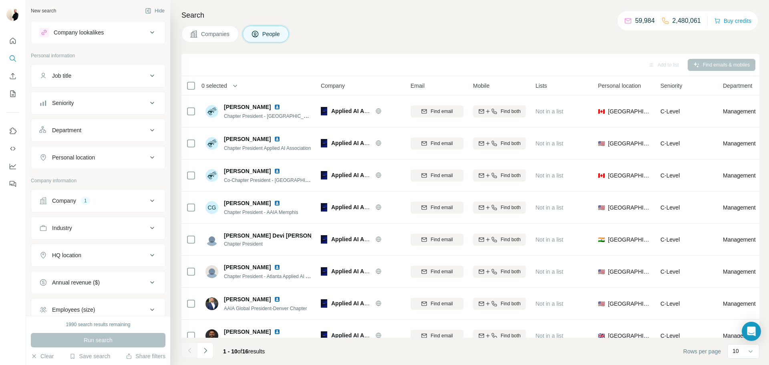  I want to click on span: Department, so click(737, 86).